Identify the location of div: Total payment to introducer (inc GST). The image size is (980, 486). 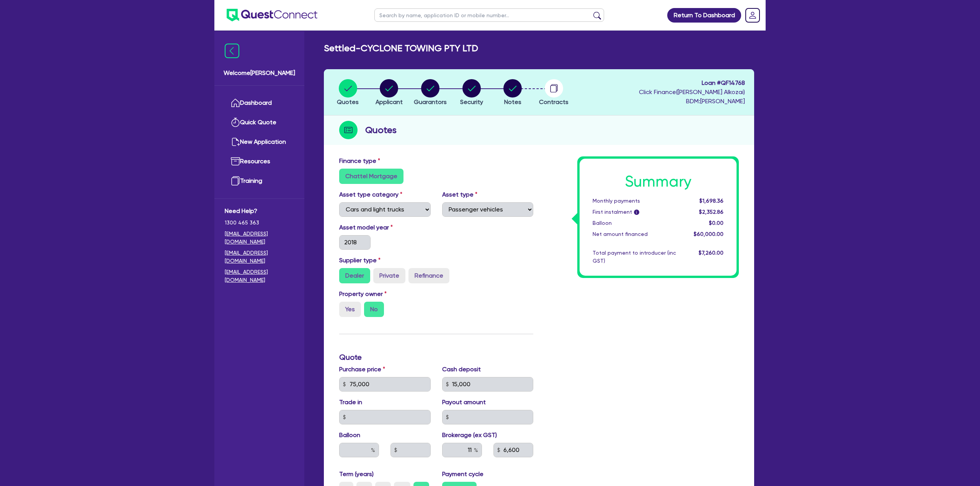
(634, 257).